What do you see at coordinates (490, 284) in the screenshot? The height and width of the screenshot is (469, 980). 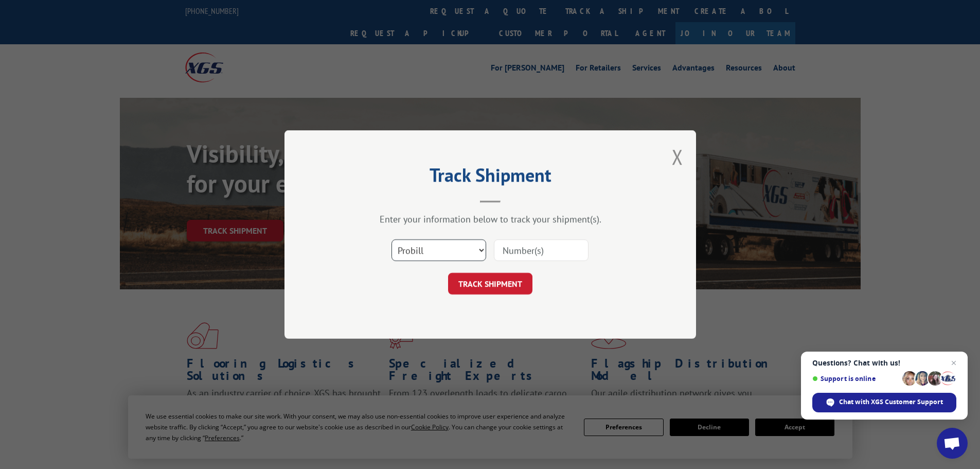 I see `button: TRACK SHIPMENT` at bounding box center [490, 284].